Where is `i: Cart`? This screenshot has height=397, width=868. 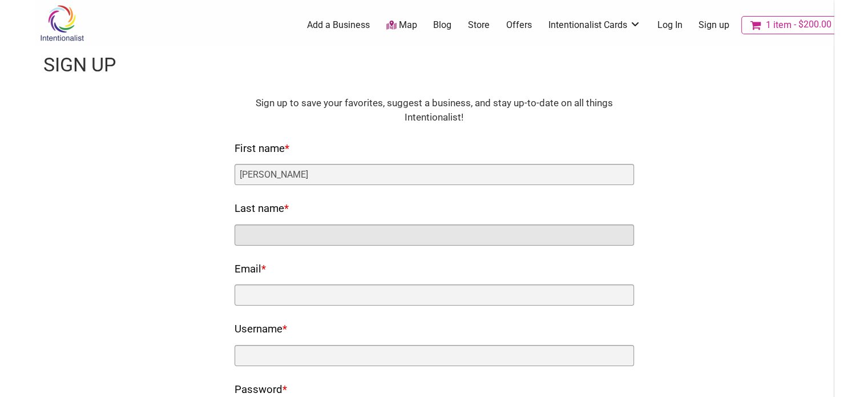
i: Cart is located at coordinates (757, 25).